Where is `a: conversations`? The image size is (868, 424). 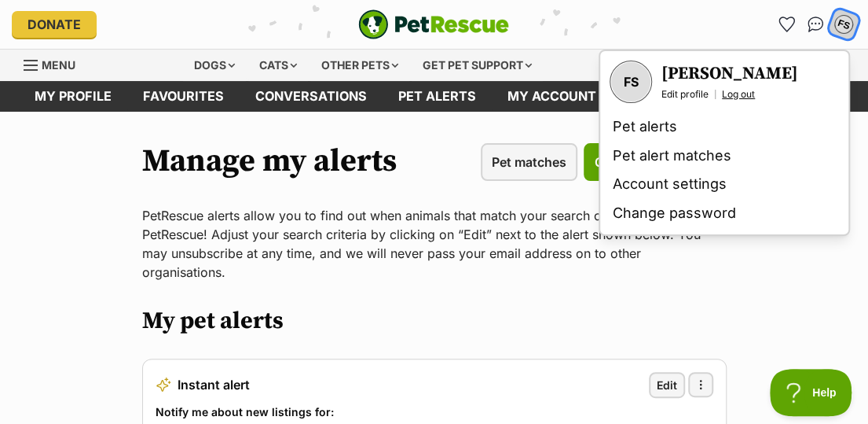
a: conversations is located at coordinates (311, 96).